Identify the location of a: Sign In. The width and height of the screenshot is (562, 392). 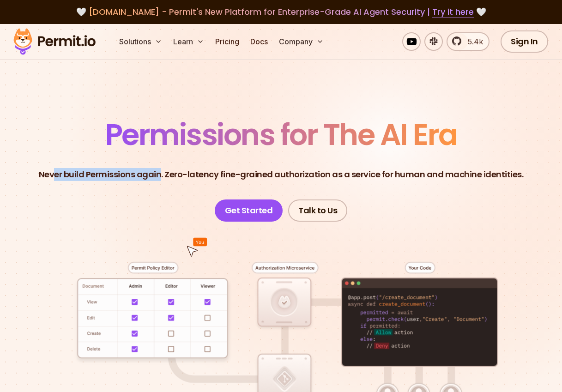
(524, 41).